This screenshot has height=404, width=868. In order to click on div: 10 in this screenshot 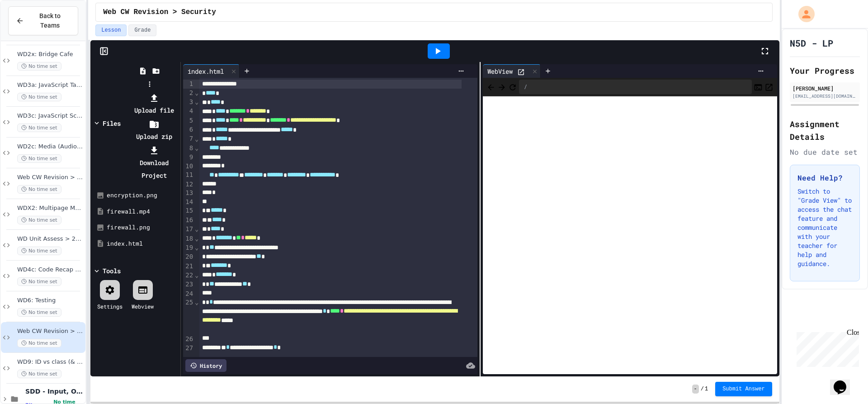, I will do `click(189, 166)`.